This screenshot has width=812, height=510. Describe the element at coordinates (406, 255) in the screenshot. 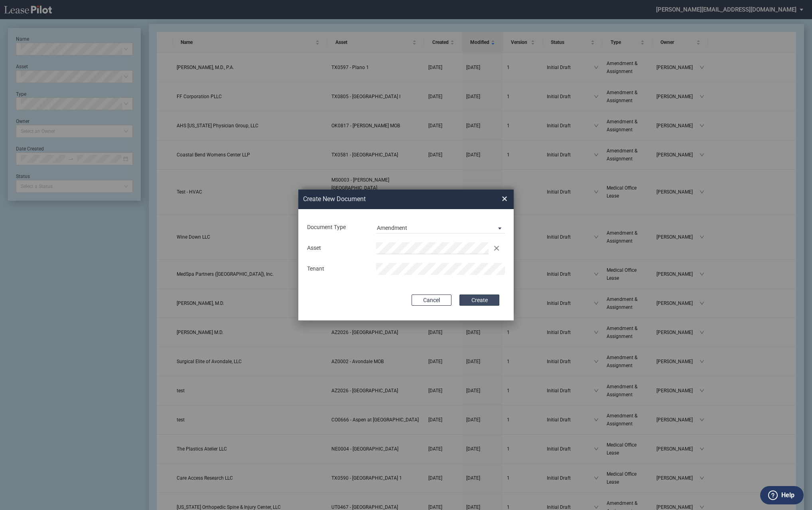

I see `md-dialog: Create New ...` at that location.